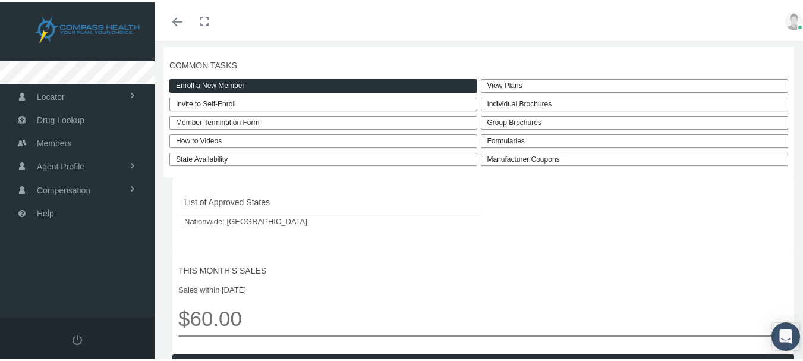 Image resolution: width=803 pixels, height=361 pixels. I want to click on span: Agent Profile, so click(61, 165).